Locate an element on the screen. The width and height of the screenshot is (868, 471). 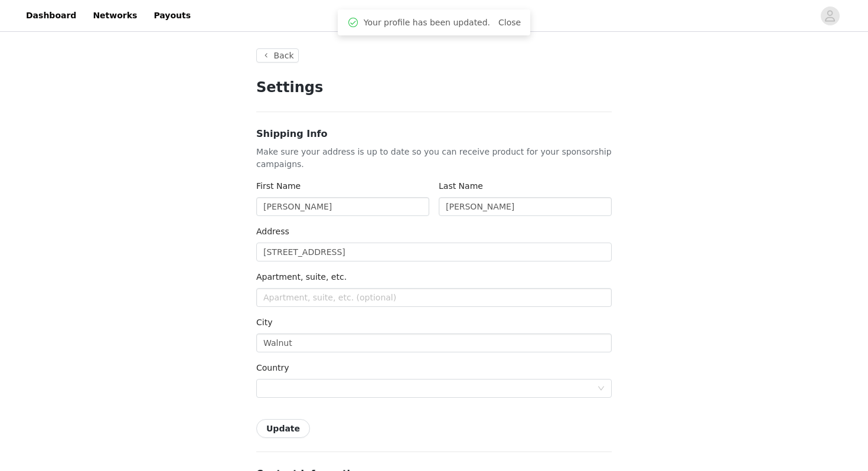
a: Networks is located at coordinates (115, 15).